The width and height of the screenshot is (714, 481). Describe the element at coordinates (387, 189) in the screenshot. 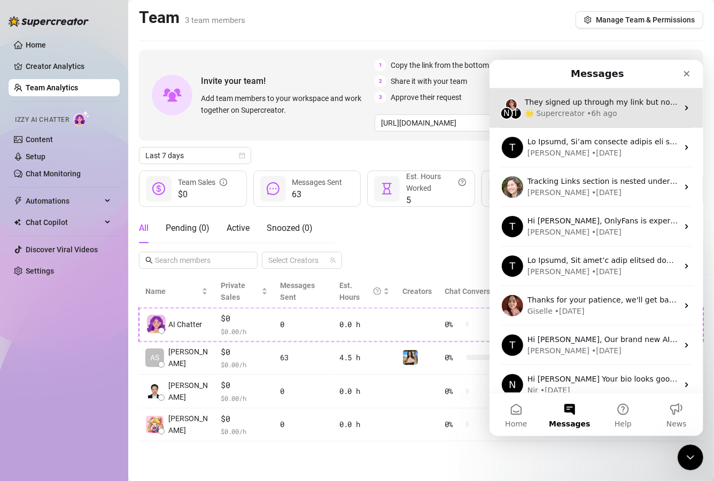

I see `span: hourglass` at that location.